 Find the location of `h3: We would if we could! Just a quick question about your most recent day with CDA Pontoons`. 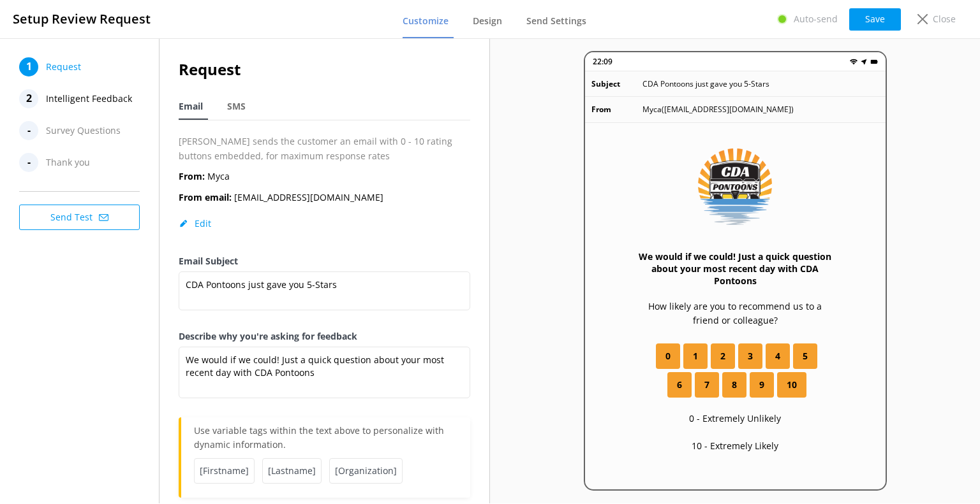

h3: We would if we could! Just a quick question about your most recent day with CDA Pontoons is located at coordinates (735, 269).